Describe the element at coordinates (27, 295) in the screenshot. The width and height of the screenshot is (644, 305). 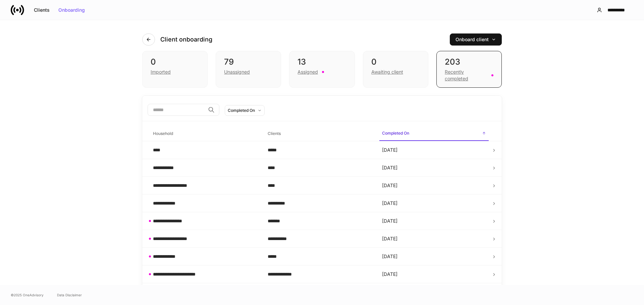
I see `span: © 2025 OneAdvisory` at that location.